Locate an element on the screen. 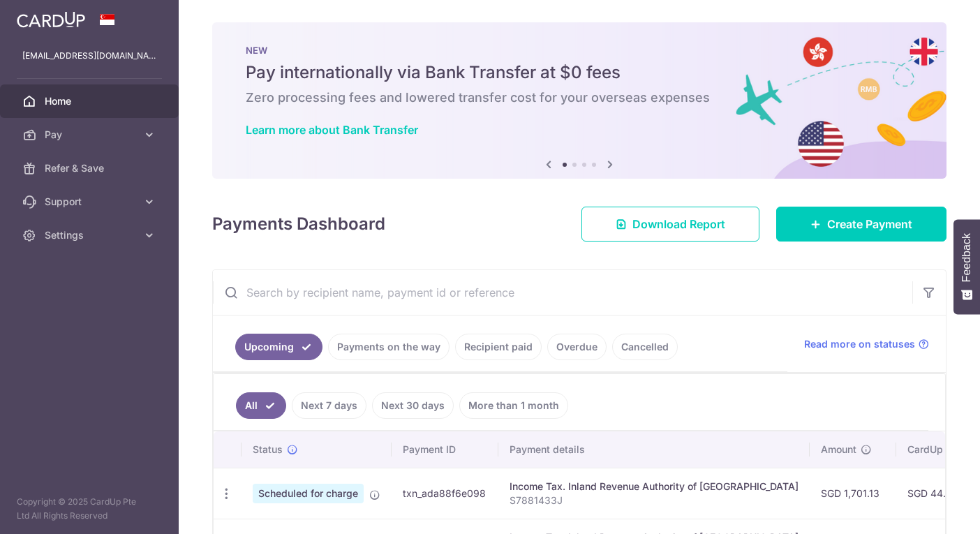 Image resolution: width=980 pixels, height=534 pixels. th: Payment details is located at coordinates (654, 449).